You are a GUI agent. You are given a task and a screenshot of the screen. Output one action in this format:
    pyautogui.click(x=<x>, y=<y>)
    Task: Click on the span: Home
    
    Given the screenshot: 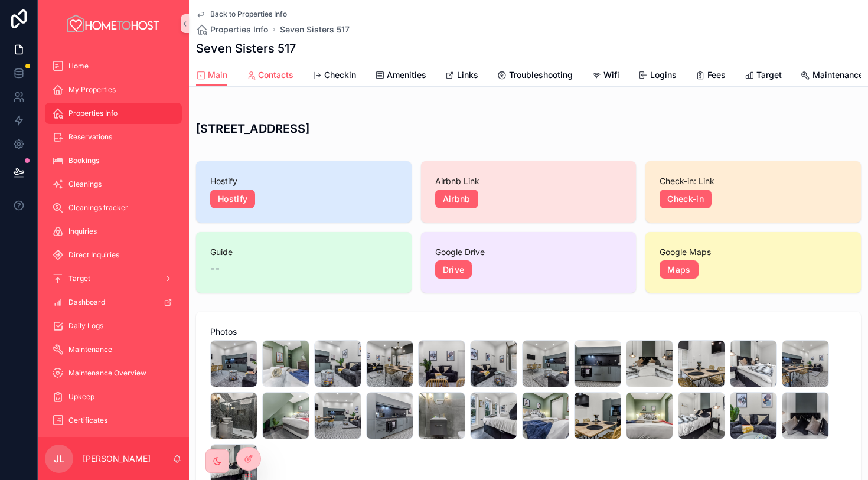 What is the action you would take?
    pyautogui.click(x=78, y=66)
    